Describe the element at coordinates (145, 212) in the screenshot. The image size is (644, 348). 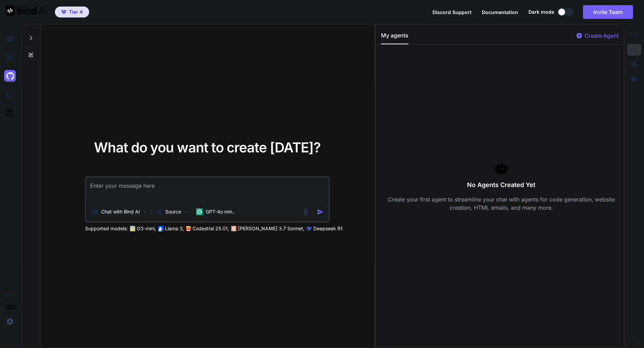
I see `img: Pick Tools` at that location.